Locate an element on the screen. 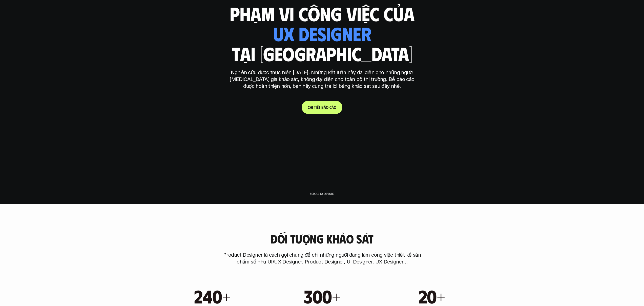  span: h is located at coordinates (311, 107).